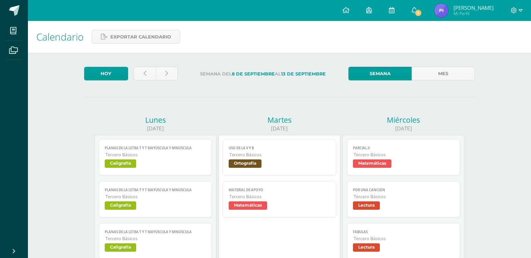 This screenshot has height=258, width=531. Describe the element at coordinates (404, 190) in the screenshot. I see `span: Por una canción` at that location.